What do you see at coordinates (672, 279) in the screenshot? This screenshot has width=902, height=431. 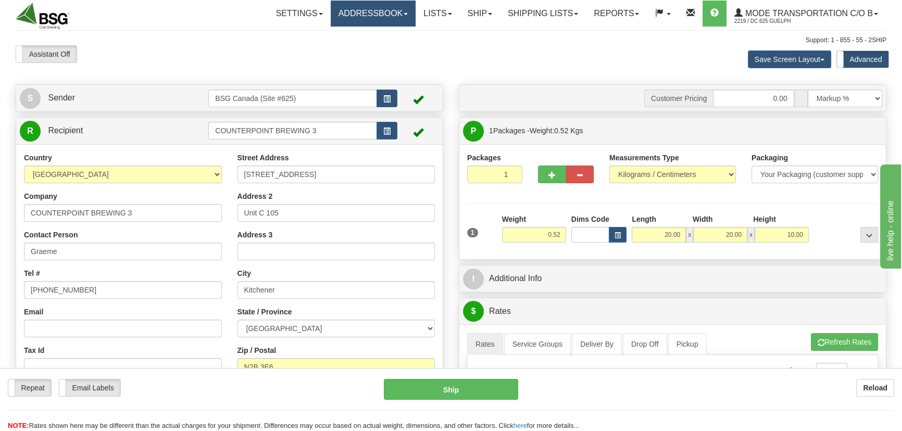 I see `a: IAdditional Info` at bounding box center [672, 279].